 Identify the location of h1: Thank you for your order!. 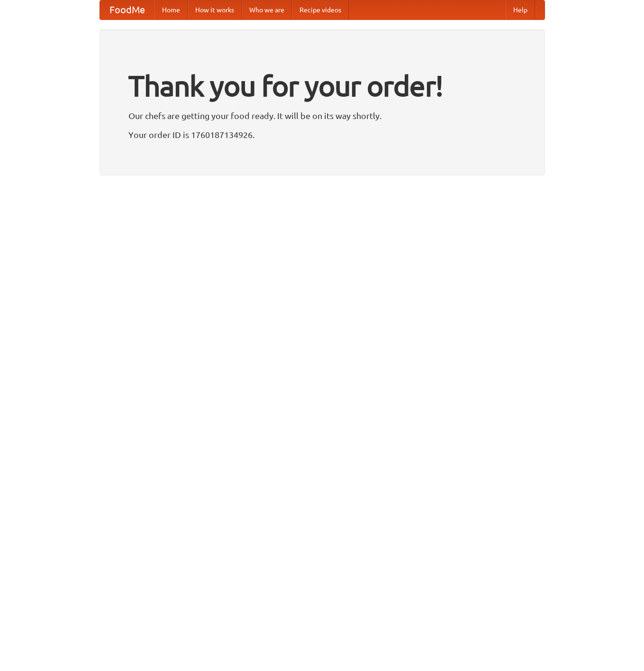
(322, 86).